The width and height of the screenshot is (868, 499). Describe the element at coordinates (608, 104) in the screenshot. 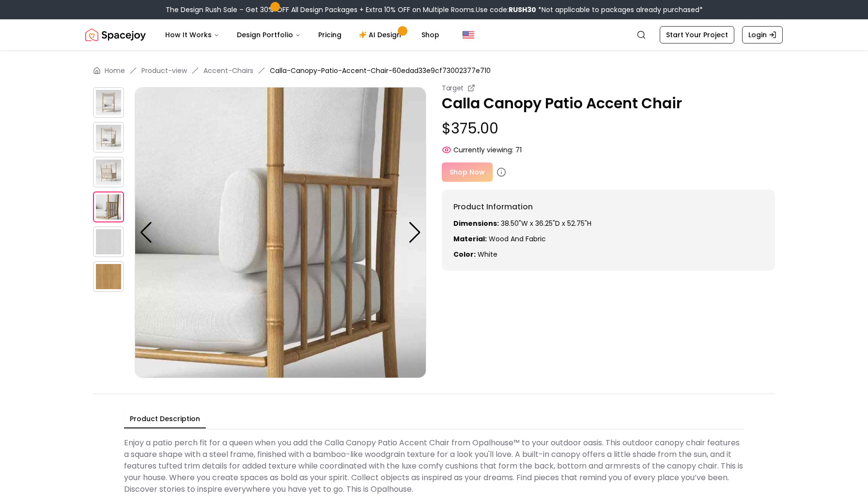

I see `p: Calla Canopy Patio Accent Chair` at that location.